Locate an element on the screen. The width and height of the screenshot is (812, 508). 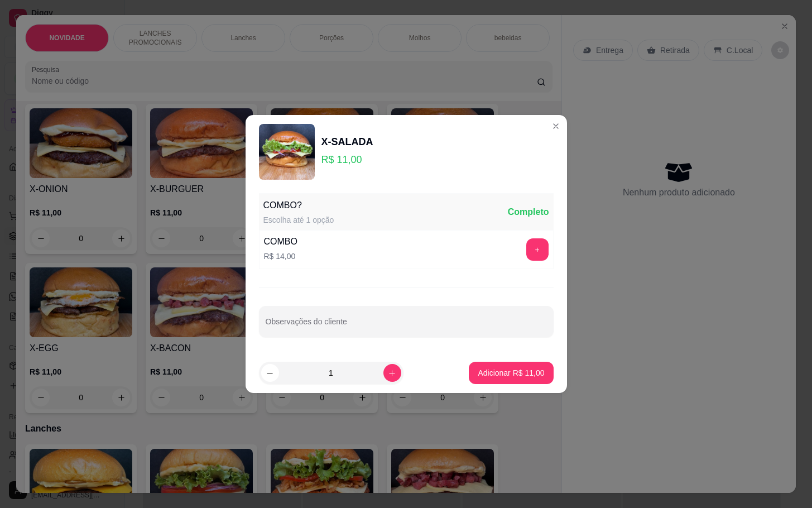
input: Observações do cliente is located at coordinates (407, 326).